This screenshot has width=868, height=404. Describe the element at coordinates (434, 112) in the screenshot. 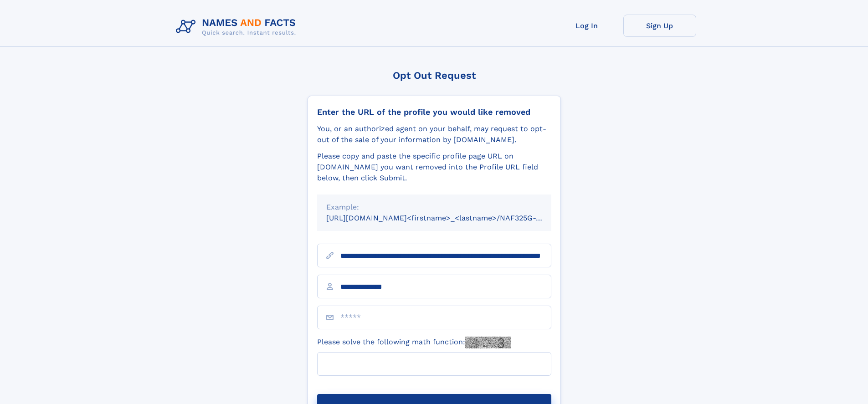

I see `div: Enter the URL of the profile you would like removed` at that location.